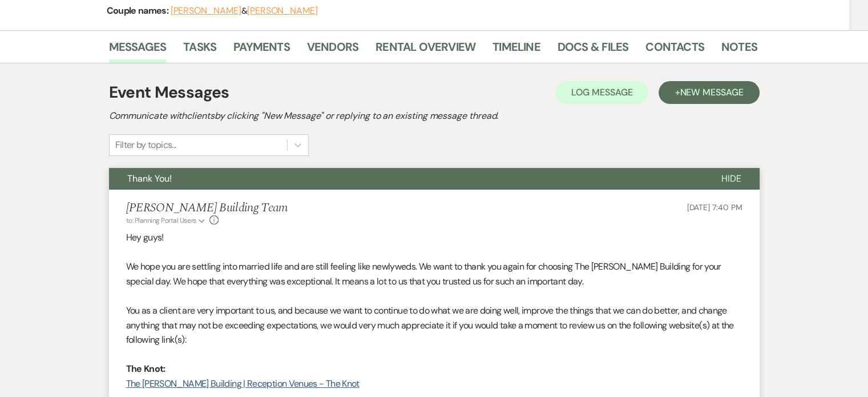  Describe the element at coordinates (145, 237) in the screenshot. I see `span: Hey guys!` at that location.